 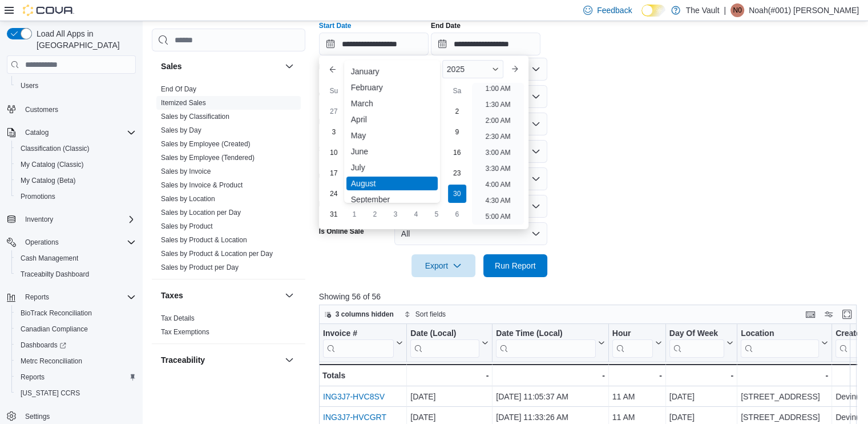 What do you see at coordinates (76, 258) in the screenshot?
I see `button: Cash Management` at bounding box center [76, 258].